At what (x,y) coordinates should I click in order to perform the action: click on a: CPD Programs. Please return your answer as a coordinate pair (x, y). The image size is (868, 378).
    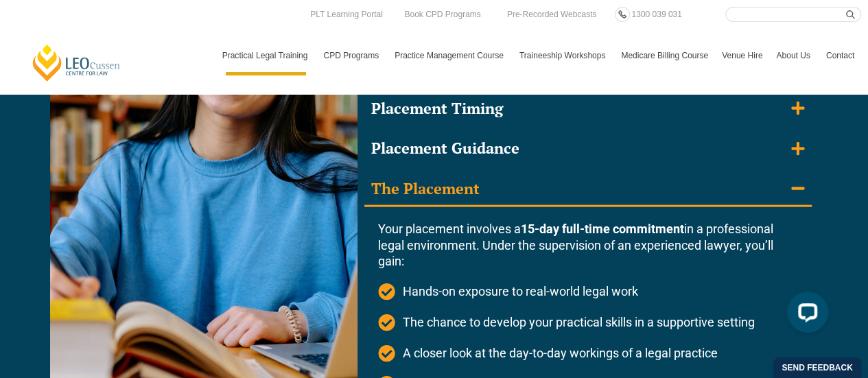
    Looking at the image, I should click on (352, 56).